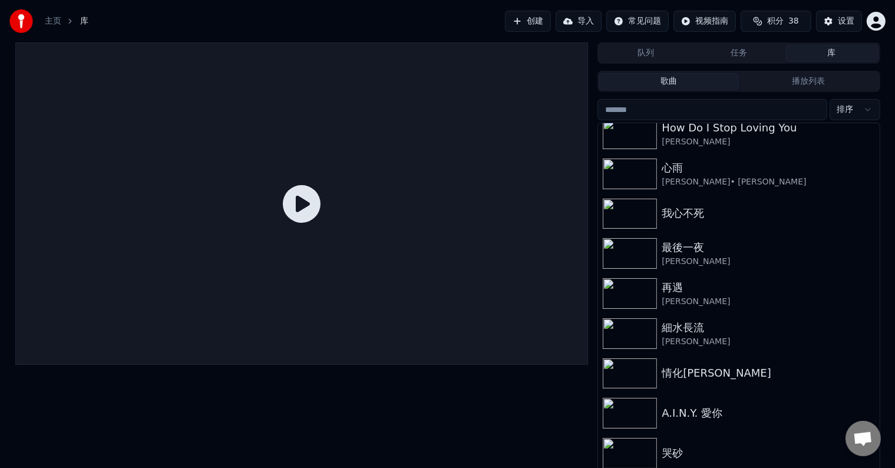 The height and width of the screenshot is (468, 895). What do you see at coordinates (845, 110) in the screenshot?
I see `span: 排序` at bounding box center [845, 110].